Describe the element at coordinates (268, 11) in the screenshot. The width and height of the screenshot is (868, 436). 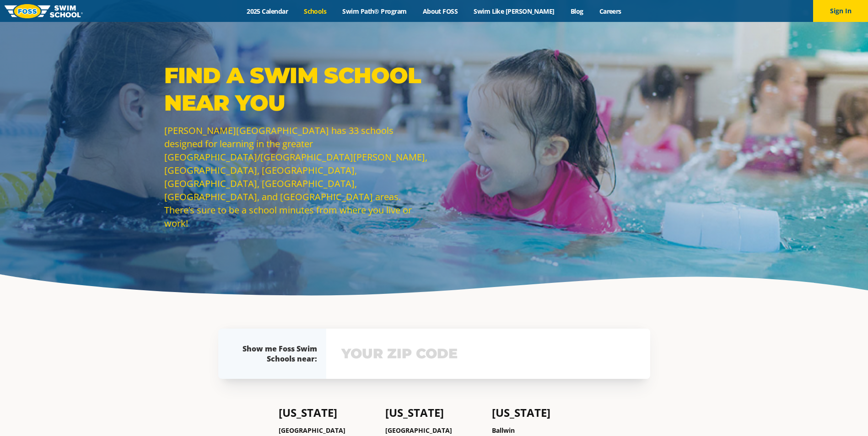
I see `a: 2025 Calendar` at that location.